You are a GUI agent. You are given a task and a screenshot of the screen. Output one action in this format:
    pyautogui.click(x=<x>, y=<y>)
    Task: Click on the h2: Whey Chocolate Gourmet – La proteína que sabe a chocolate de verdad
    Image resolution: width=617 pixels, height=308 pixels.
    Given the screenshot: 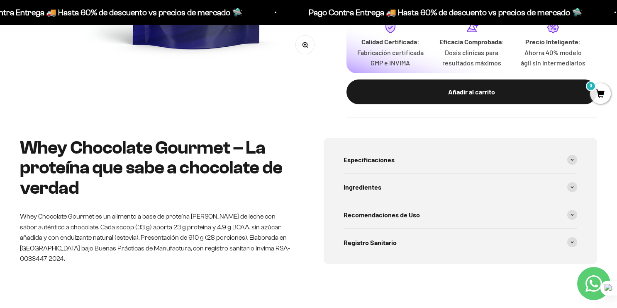 What is the action you would take?
    pyautogui.click(x=157, y=168)
    